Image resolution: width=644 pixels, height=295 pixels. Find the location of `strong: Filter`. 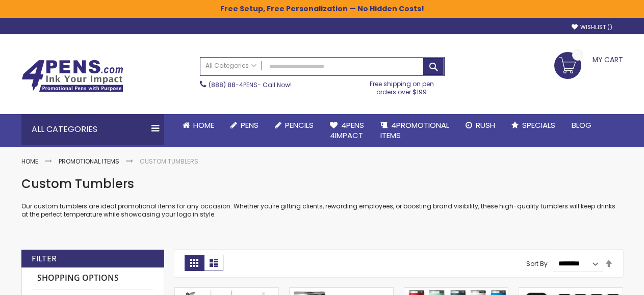

strong: Filter is located at coordinates (44, 259).